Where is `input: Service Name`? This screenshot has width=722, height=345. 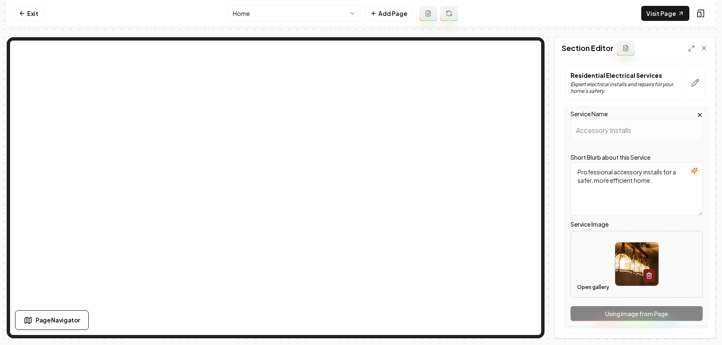 input: Service Name is located at coordinates (637, 131).